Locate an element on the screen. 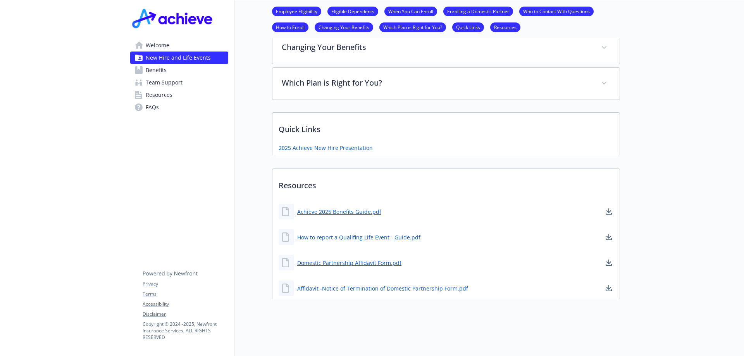 The height and width of the screenshot is (356, 744). a: Who to Contact With Questions is located at coordinates (557, 11).